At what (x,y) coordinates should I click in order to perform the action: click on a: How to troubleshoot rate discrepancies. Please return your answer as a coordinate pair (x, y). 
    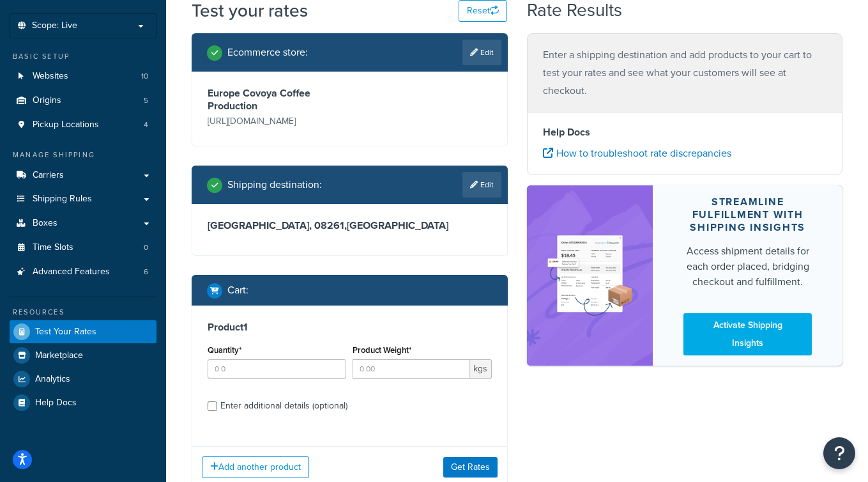
    Looking at the image, I should click on (637, 153).